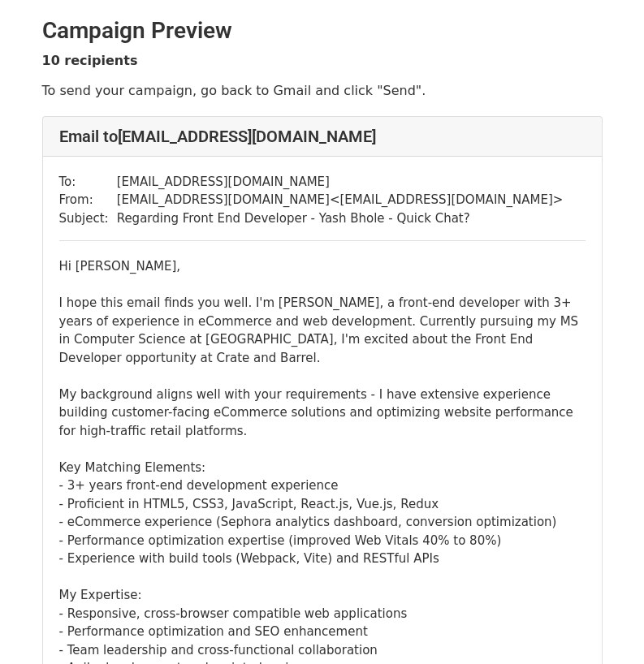  What do you see at coordinates (87, 182) in the screenshot?
I see `td: To:` at bounding box center [87, 182].